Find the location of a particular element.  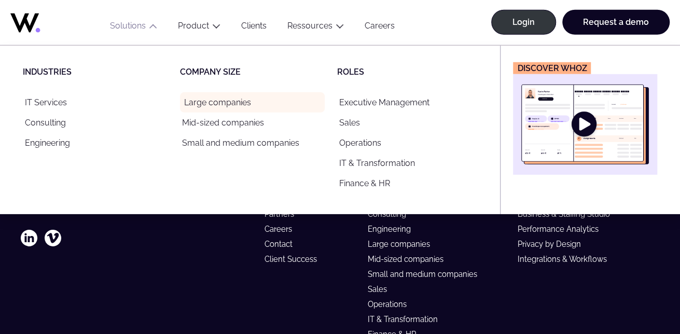

a: Request a demo is located at coordinates (615, 22).